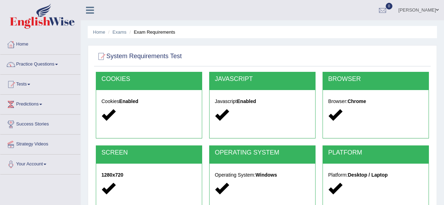  I want to click on h2: System Requirements Test, so click(139, 56).